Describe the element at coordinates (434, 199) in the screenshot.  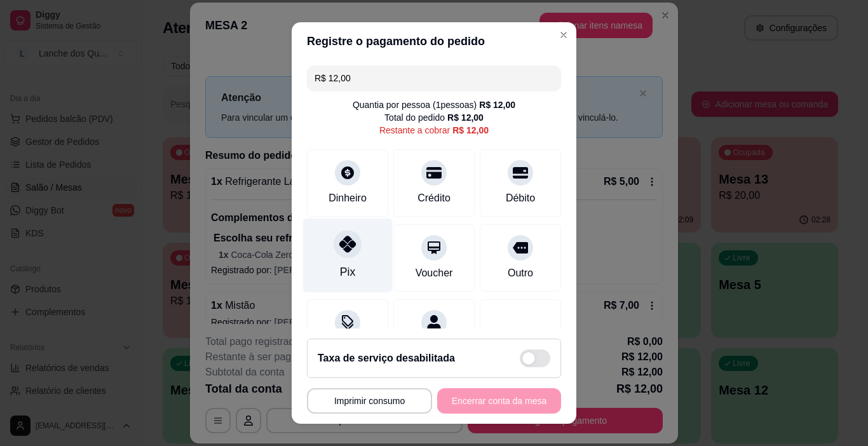
I see `div: Crédito` at that location.